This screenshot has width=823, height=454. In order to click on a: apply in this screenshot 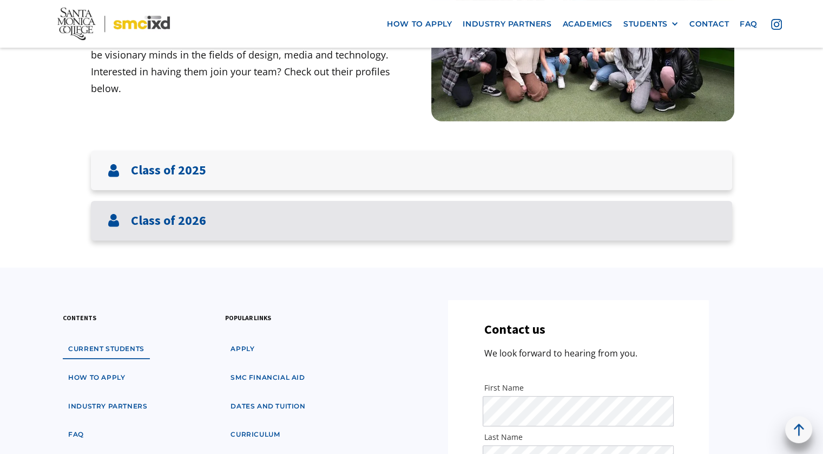, I will do `click(242, 349)`.